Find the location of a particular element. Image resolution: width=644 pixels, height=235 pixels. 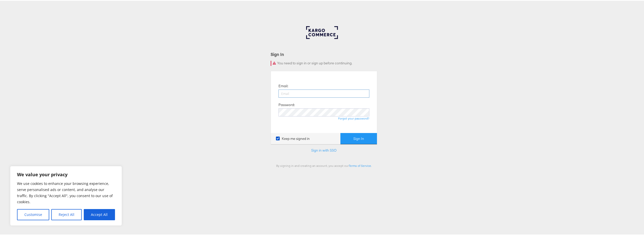

label: Keep me signed in is located at coordinates (293, 138).